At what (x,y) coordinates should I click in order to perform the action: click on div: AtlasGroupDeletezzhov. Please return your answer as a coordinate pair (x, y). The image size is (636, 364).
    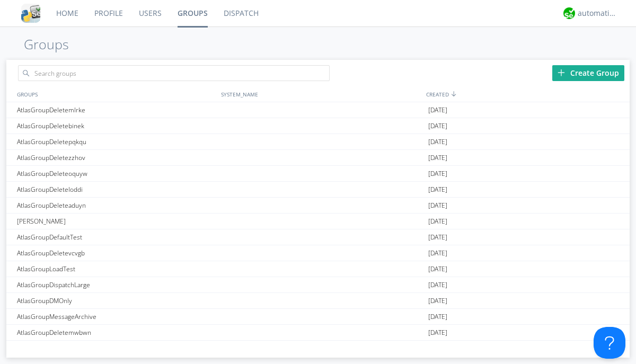
    Looking at the image, I should click on (116, 157).